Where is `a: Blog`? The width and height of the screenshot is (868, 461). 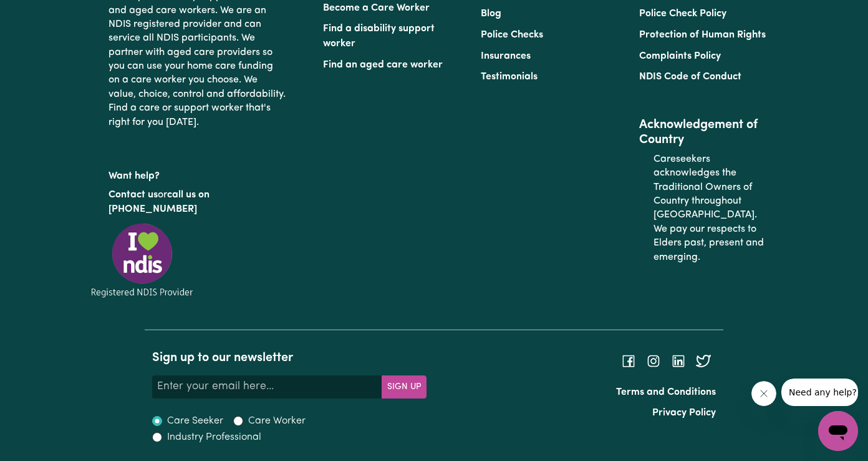 a: Blog is located at coordinates (491, 13).